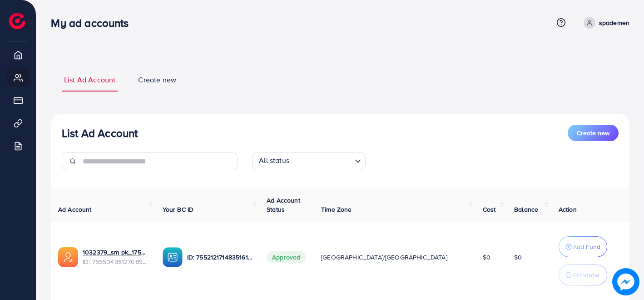 The height and width of the screenshot is (300, 644). What do you see at coordinates (605, 23) in the screenshot?
I see `a: spademen` at bounding box center [605, 23].